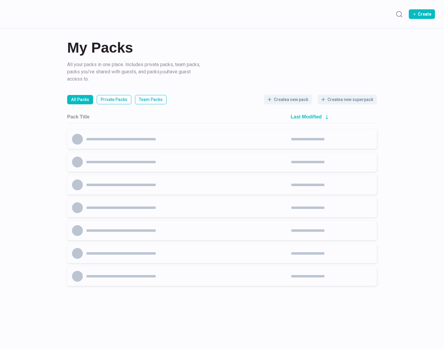 This screenshot has width=444, height=349. What do you see at coordinates (80, 100) in the screenshot?
I see `p: All Packs` at bounding box center [80, 100].